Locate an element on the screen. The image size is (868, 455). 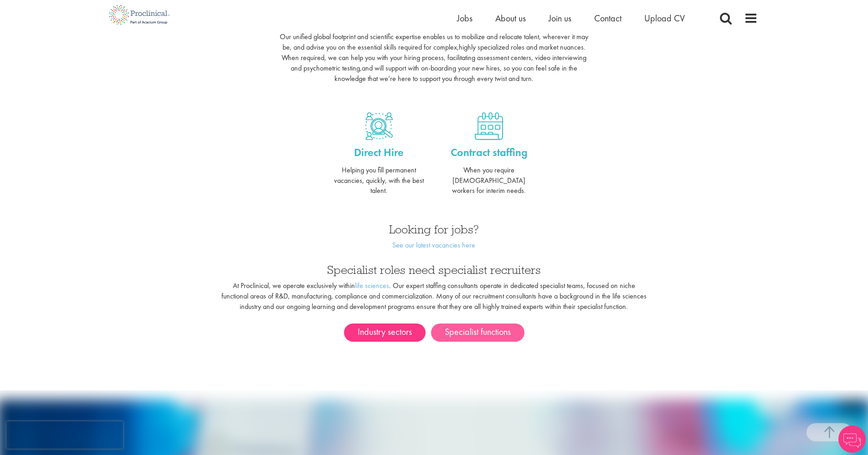
img: Chatbot is located at coordinates (852, 439).